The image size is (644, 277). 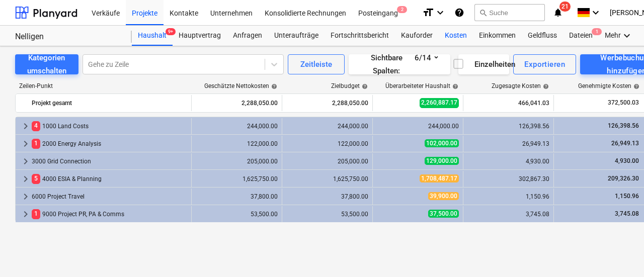 What do you see at coordinates (103, 86) in the screenshot?
I see `div: Zeilen-Punkt` at bounding box center [103, 86].